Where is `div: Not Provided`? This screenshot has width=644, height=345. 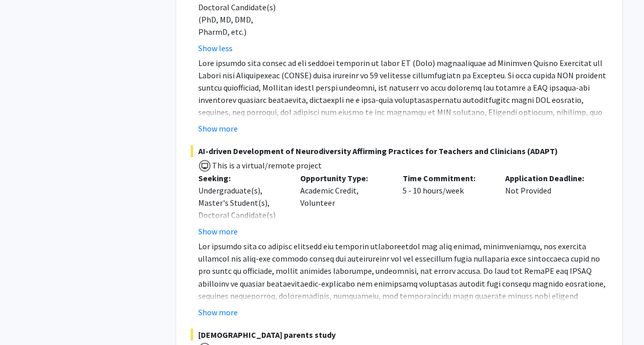
div: Not Provided is located at coordinates (549, 205).